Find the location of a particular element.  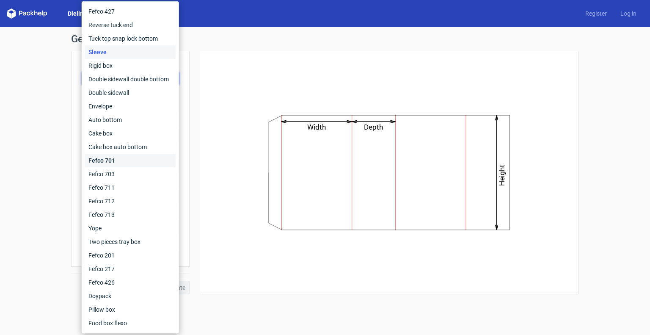

div: Yope is located at coordinates (130, 228).